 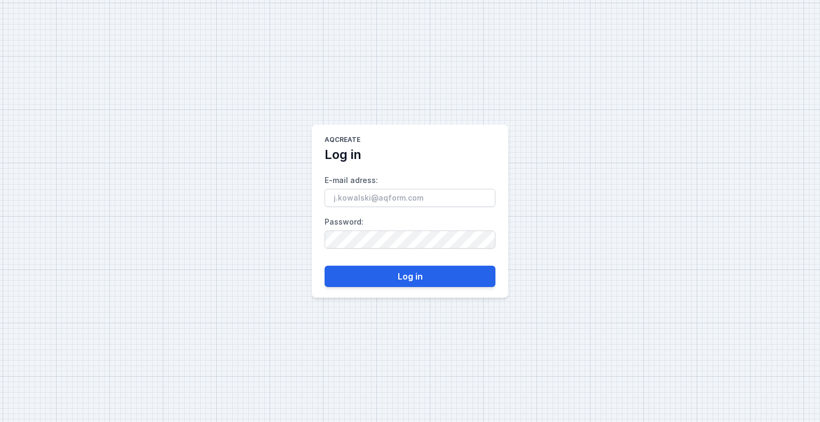 I want to click on h2: Log in, so click(x=343, y=155).